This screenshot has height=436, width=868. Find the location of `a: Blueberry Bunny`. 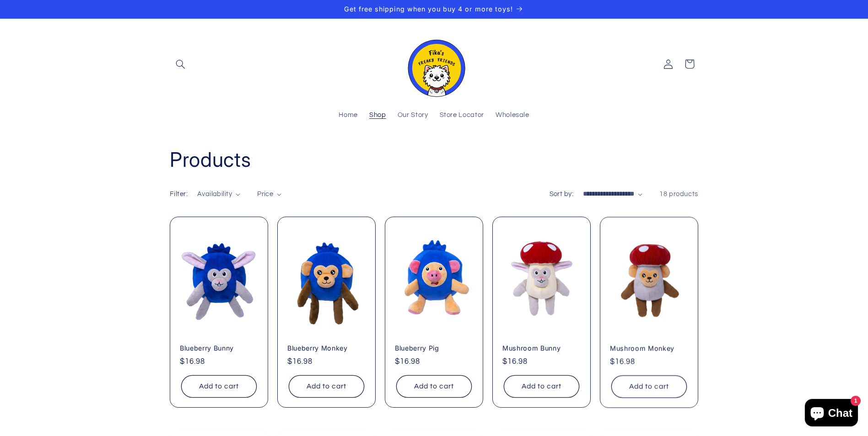

a: Blueberry Bunny is located at coordinates (219, 348).